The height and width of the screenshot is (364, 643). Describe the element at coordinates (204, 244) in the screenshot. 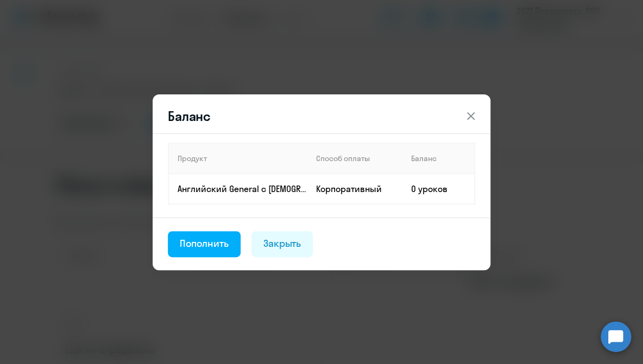

I see `div: Пополнить` at that location.